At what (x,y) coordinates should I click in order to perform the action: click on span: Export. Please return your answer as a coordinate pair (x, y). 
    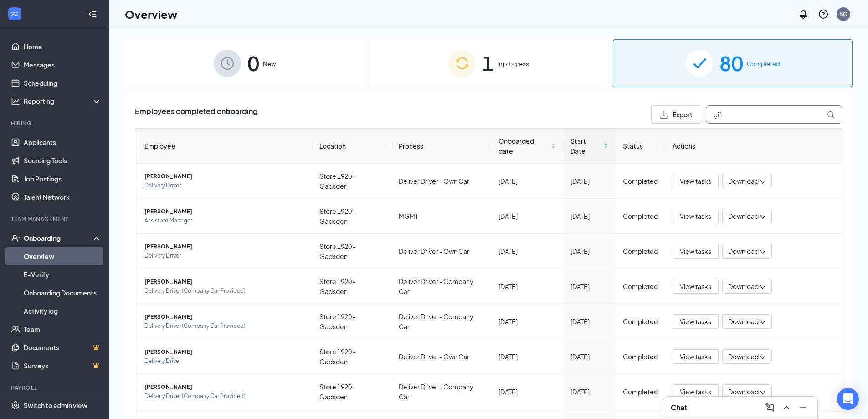
    Looking at the image, I should click on (683, 114).